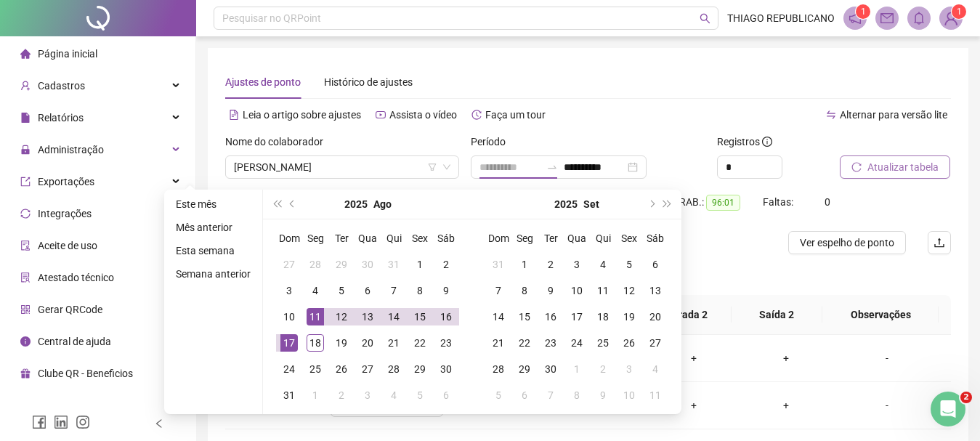 Image resolution: width=980 pixels, height=441 pixels. What do you see at coordinates (342, 291) in the screenshot?
I see `td: 2025-08-05` at bounding box center [342, 291].